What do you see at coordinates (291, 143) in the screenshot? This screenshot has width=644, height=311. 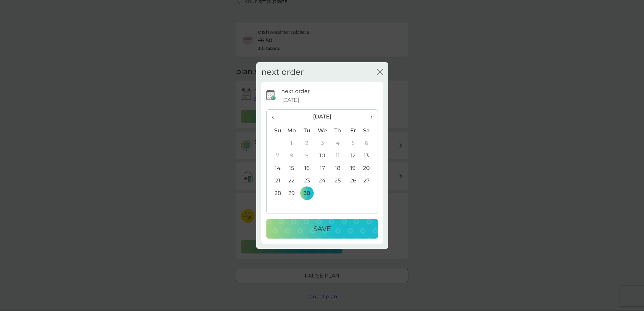 I see `td: 1` at bounding box center [291, 143].